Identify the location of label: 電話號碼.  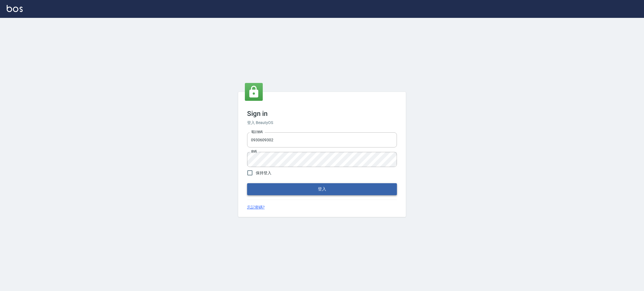
(257, 132).